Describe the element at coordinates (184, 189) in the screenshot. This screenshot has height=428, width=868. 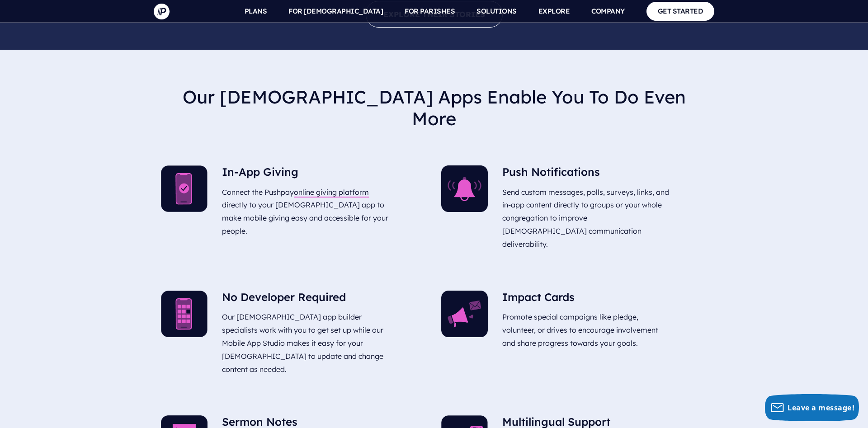
I see `img: In-App Giving - Illustration` at that location.